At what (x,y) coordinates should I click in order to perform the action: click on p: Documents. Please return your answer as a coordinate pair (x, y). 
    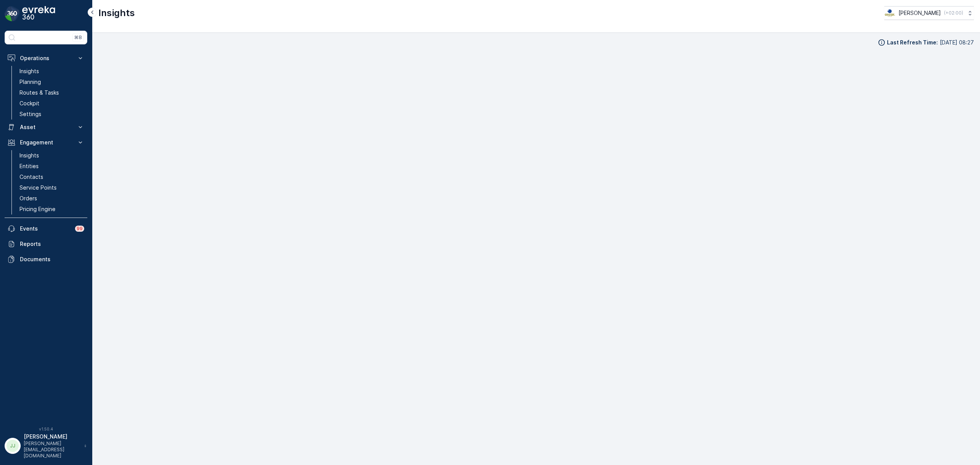
    Looking at the image, I should click on (52, 259).